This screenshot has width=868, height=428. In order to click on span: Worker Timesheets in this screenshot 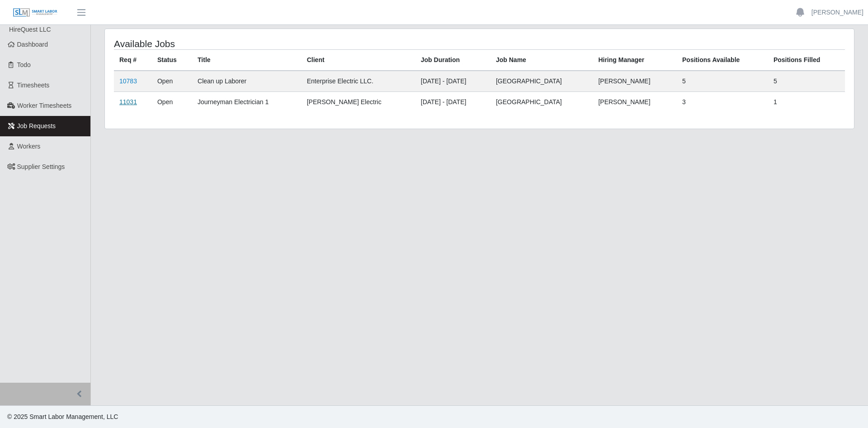, I will do `click(44, 105)`.